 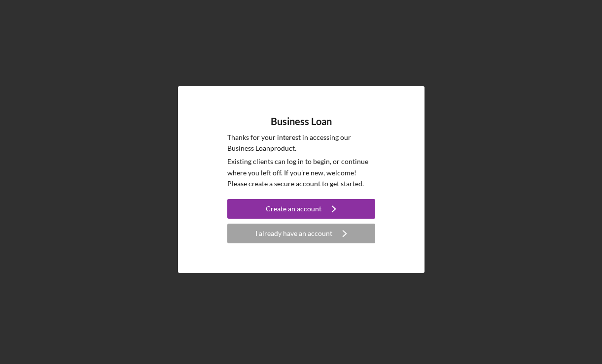 What do you see at coordinates (301, 234) in the screenshot?
I see `button: I already have an account` at bounding box center [301, 234].